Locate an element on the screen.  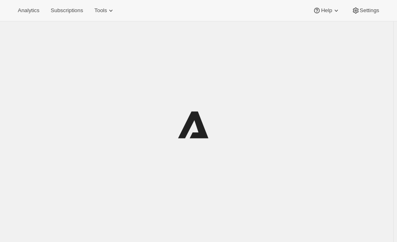
span: Subscriptions is located at coordinates (67, 11).